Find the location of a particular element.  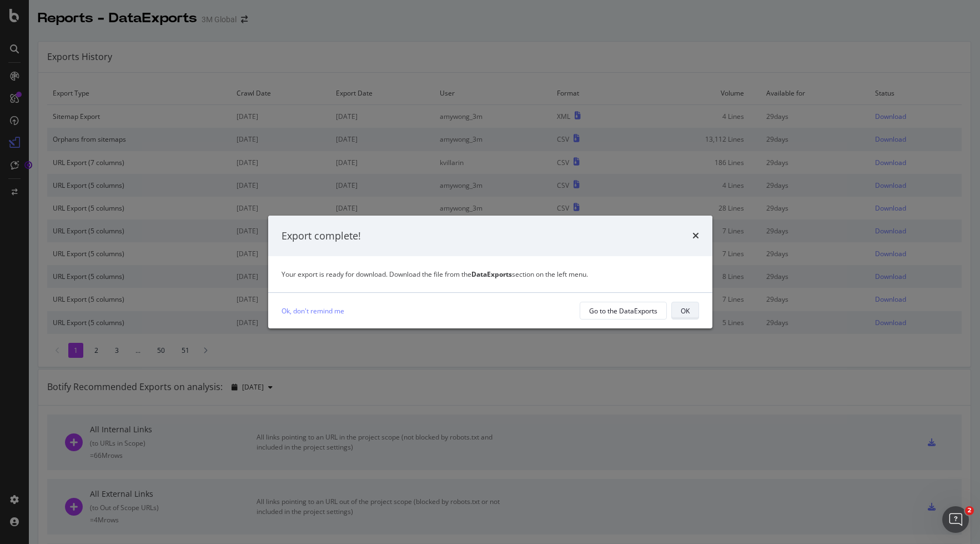

a: Ok, don't remind me is located at coordinates (312, 310).